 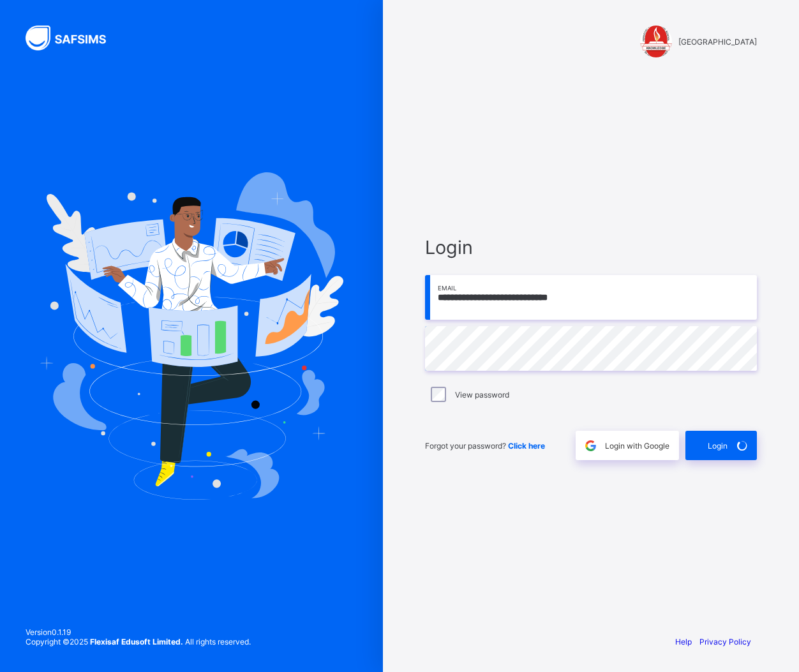 I want to click on a: Privacy Policy, so click(x=725, y=642).